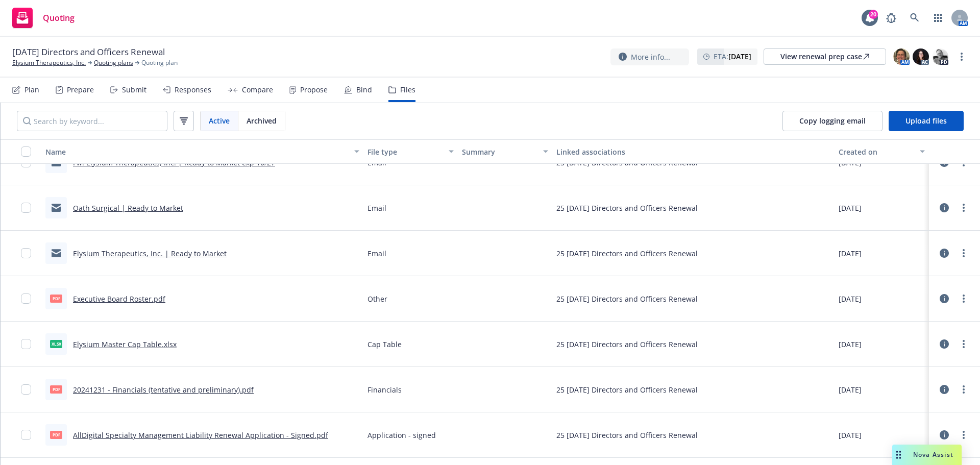 The width and height of the screenshot is (980, 465). I want to click on span: ETA :, so click(732, 56).